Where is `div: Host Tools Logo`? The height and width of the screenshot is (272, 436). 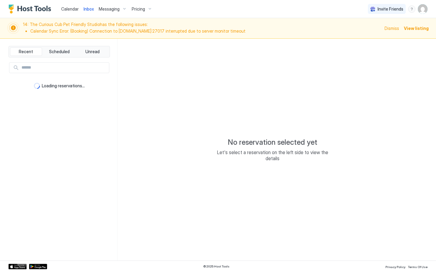 div: Host Tools Logo is located at coordinates (31, 9).